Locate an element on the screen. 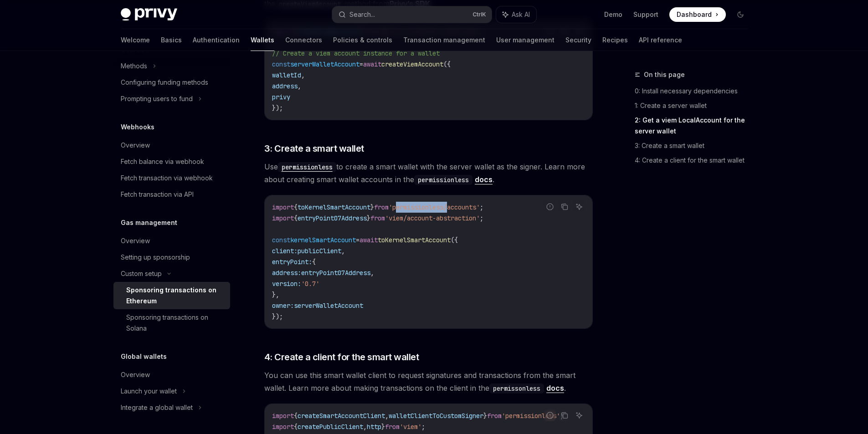  img: dark logo is located at coordinates (149, 14).